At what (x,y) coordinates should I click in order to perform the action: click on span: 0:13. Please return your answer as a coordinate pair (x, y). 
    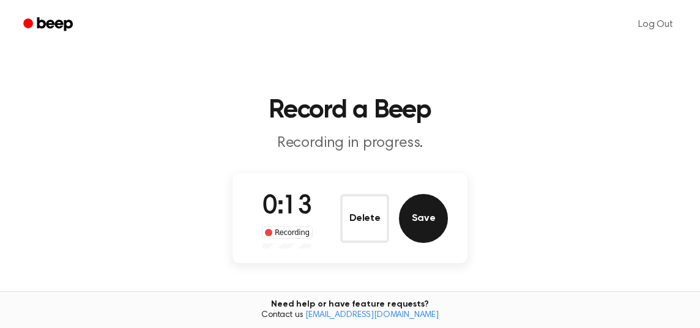
    Looking at the image, I should click on (287, 207).